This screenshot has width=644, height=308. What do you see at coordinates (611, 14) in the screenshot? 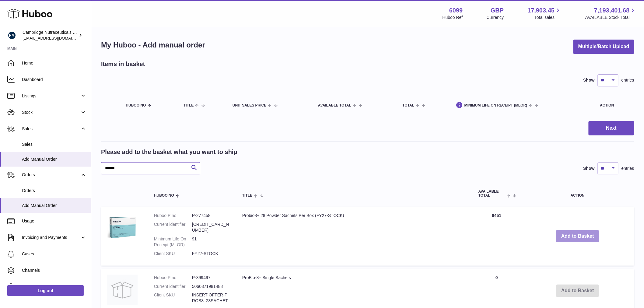
I see `a: 7,193,401.68 AVAILABLE Stock Total` at bounding box center [611, 14].